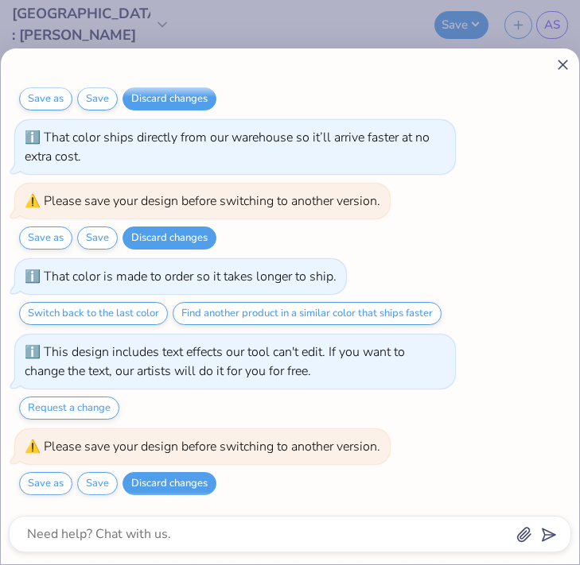 This screenshot has width=580, height=565. I want to click on div: That color is made to order so it takes longer to ship., so click(190, 277).